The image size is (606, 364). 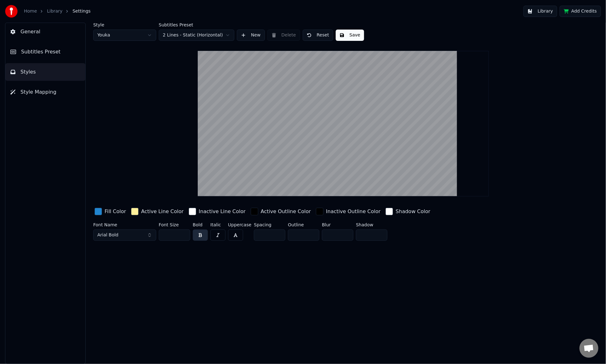 What do you see at coordinates (30, 32) in the screenshot?
I see `span: General` at bounding box center [30, 32].